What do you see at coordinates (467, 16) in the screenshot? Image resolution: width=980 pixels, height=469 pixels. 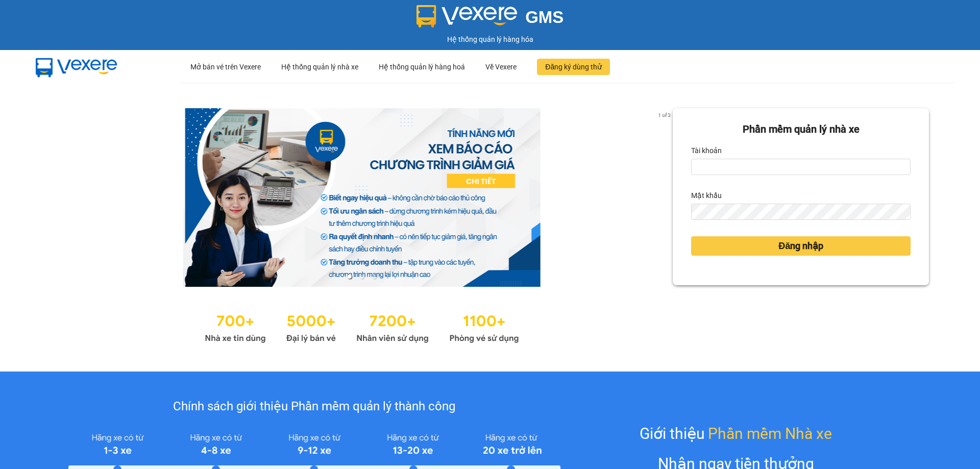 I see `img: logo 2` at bounding box center [467, 16].